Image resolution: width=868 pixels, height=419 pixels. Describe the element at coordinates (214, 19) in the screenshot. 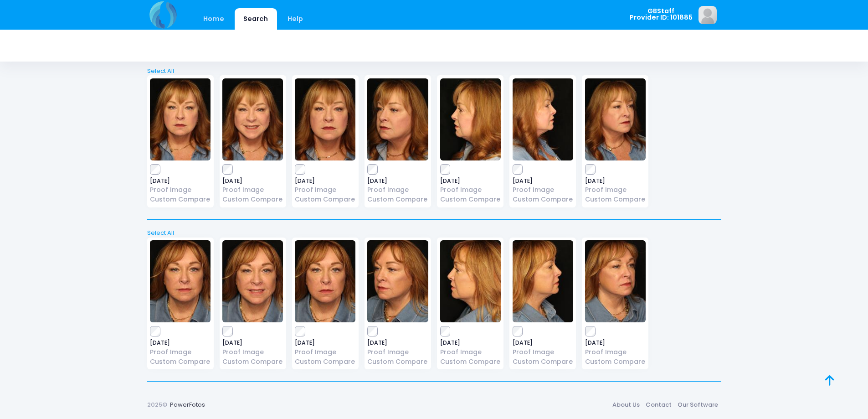

I see `a: Home` at that location.